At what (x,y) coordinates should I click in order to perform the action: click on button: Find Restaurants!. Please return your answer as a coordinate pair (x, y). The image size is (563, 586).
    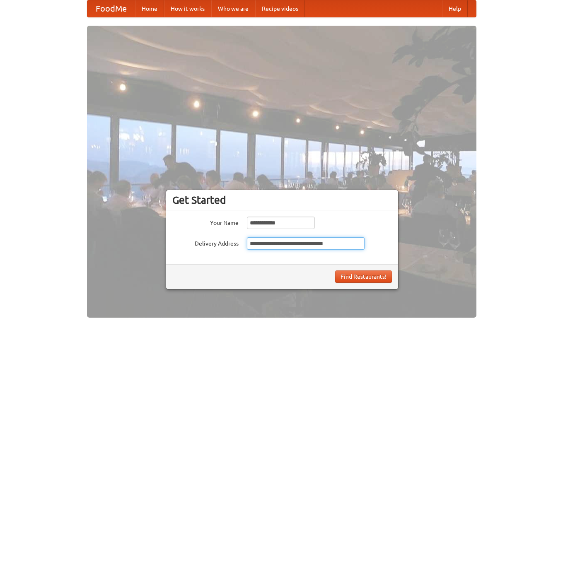
    Looking at the image, I should click on (363, 277).